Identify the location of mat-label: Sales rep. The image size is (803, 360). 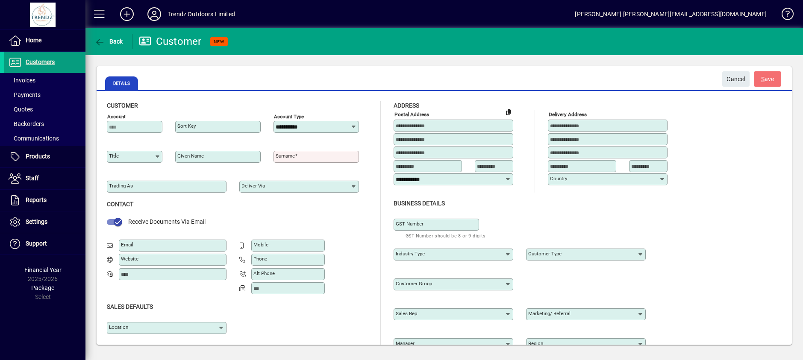
(406, 314).